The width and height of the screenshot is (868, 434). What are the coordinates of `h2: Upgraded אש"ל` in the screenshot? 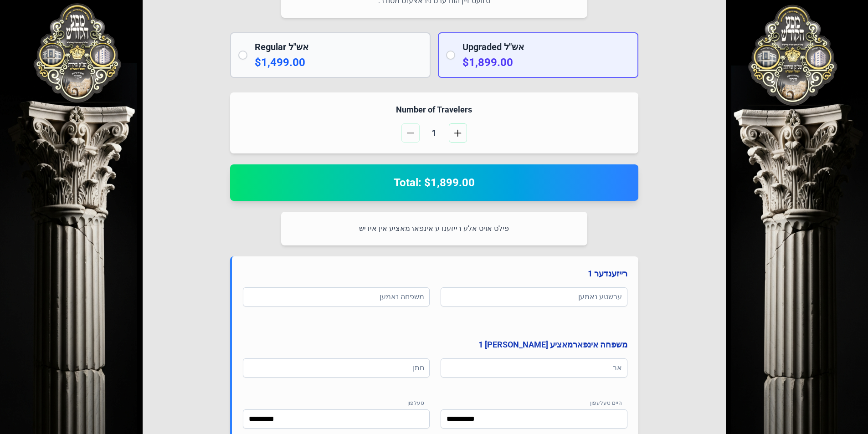 It's located at (546, 47).